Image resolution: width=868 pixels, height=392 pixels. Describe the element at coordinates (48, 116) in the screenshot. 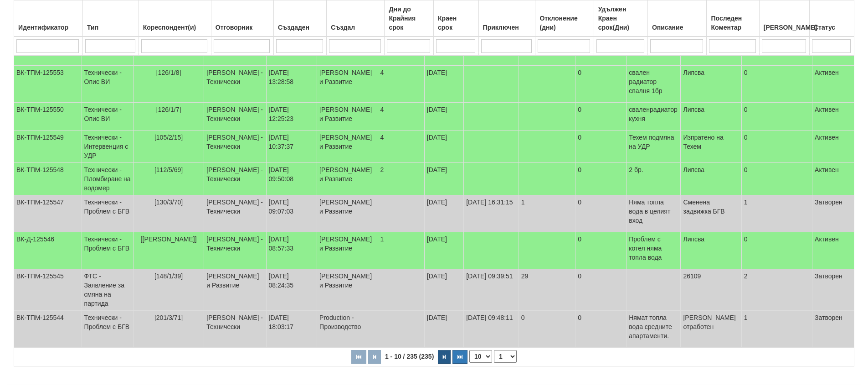

I see `td: ВК-ТПМ-125550` at that location.